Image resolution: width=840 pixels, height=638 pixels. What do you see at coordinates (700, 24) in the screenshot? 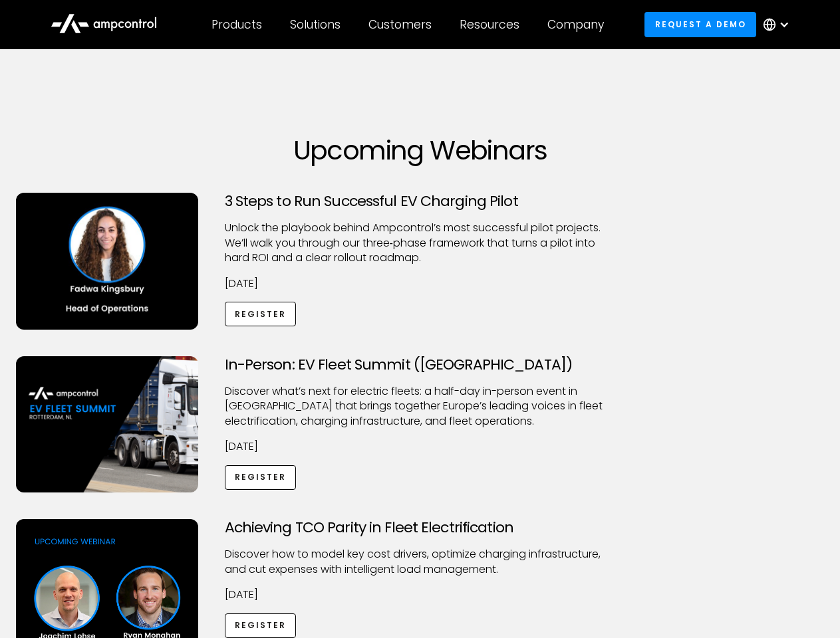
I see `a: Request a demo` at bounding box center [700, 24].